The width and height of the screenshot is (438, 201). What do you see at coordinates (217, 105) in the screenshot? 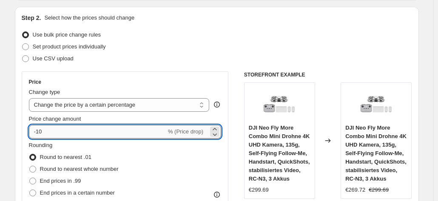
I see `div: help` at bounding box center [217, 105].